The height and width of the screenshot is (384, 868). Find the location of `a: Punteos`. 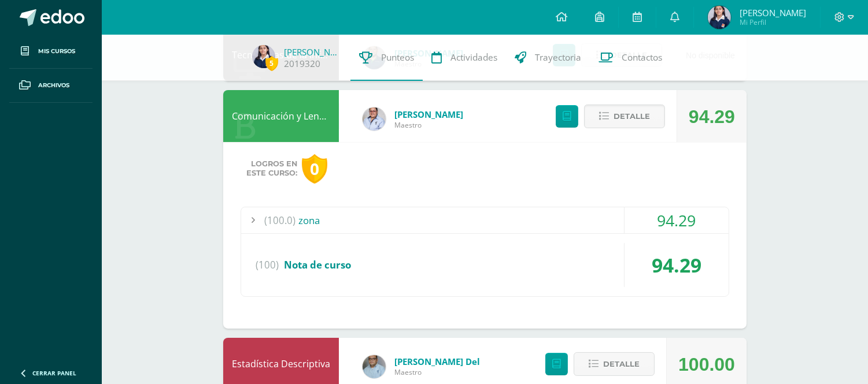

a: Punteos is located at coordinates (386, 58).